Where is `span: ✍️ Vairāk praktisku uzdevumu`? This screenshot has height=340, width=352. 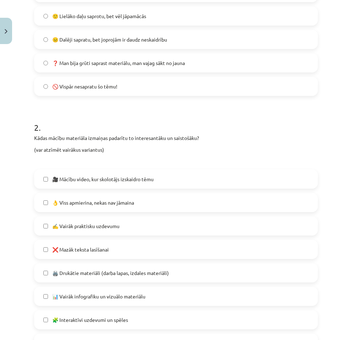 span: ✍️ Vairāk praktisku uzdevumu is located at coordinates (86, 226).